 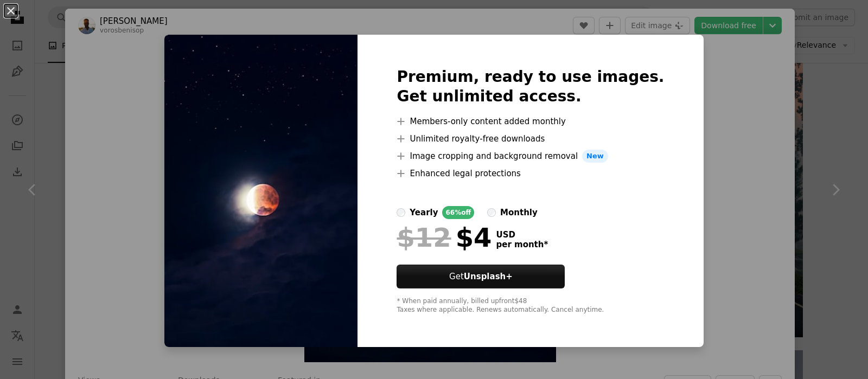 I want to click on strong: Unsplash+, so click(x=488, y=277).